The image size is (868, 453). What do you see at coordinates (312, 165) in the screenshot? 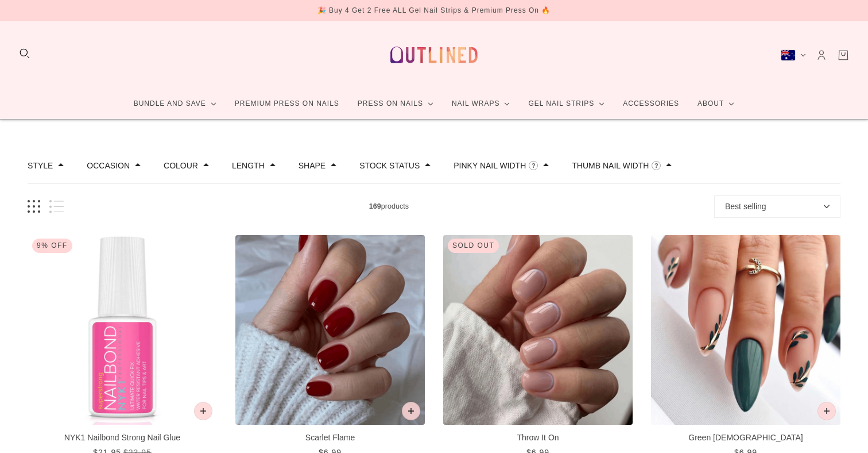
I see `button: Filter by Shape` at bounding box center [312, 165].